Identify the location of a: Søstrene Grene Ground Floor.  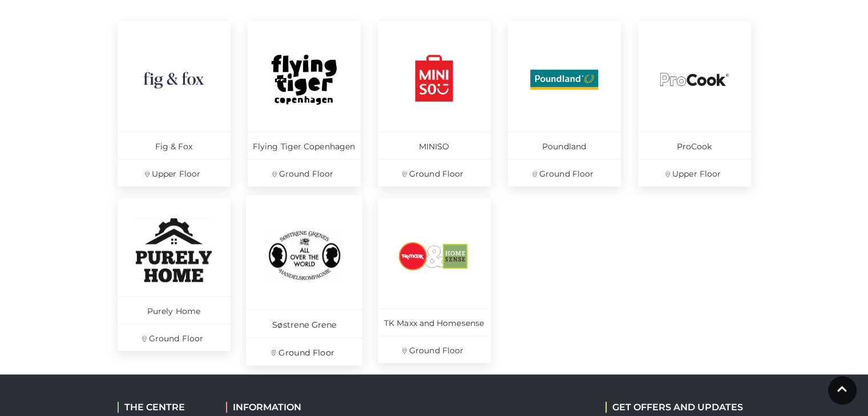
(304, 281).